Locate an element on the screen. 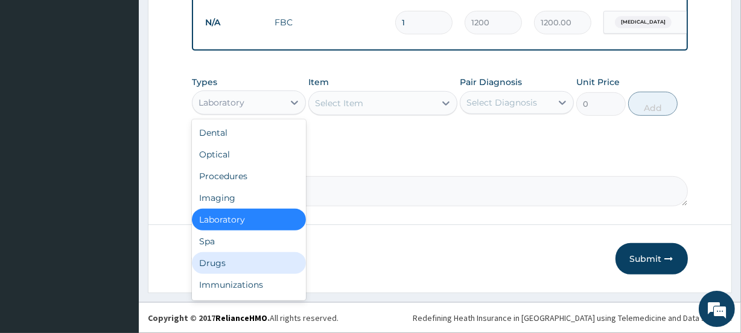 The height and width of the screenshot is (333, 741). button: Submit is located at coordinates (651, 259).